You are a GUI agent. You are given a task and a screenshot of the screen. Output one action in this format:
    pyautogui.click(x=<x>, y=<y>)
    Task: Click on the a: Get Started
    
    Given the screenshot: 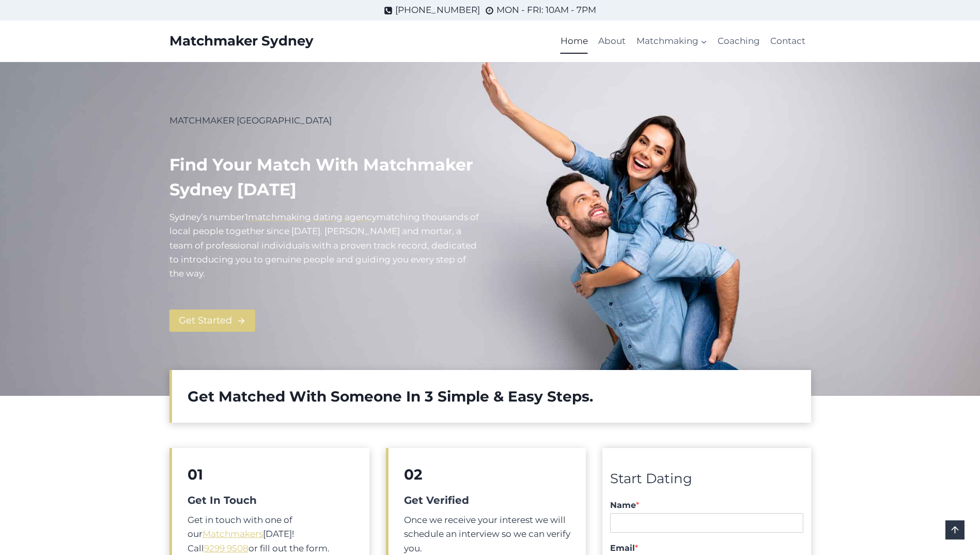 What is the action you would take?
    pyautogui.click(x=213, y=320)
    